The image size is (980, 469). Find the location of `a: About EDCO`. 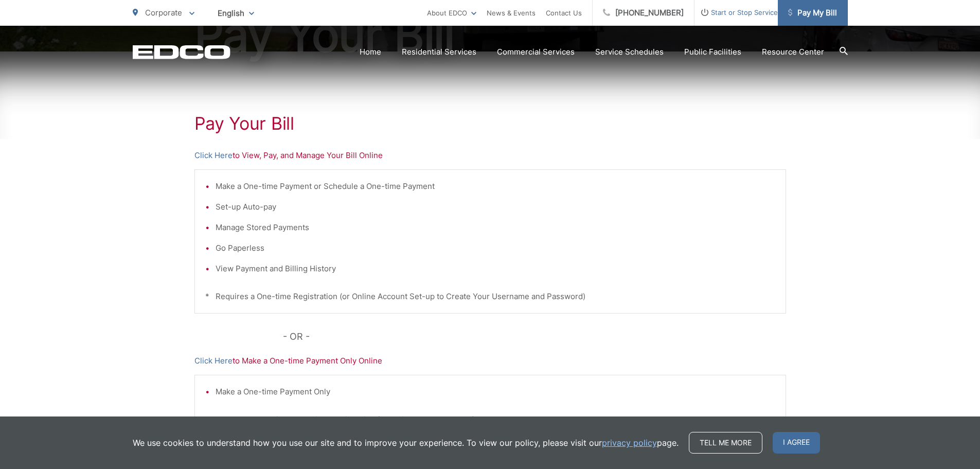

a: About EDCO is located at coordinates (452, 13).